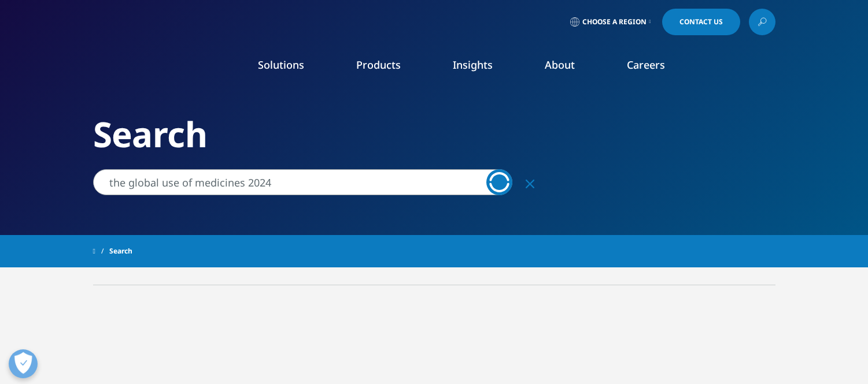  What do you see at coordinates (499, 182) in the screenshot?
I see `a: Search` at bounding box center [499, 182].